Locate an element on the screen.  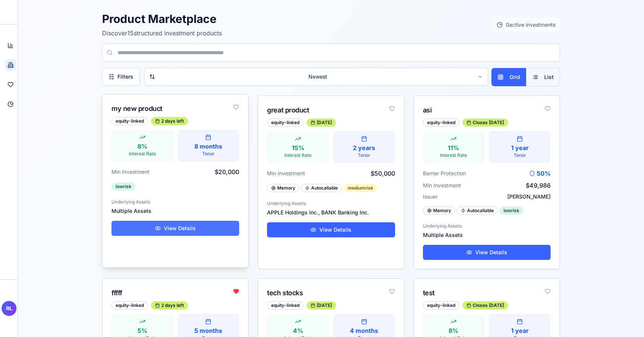
span: $49,986 is located at coordinates (538, 186).